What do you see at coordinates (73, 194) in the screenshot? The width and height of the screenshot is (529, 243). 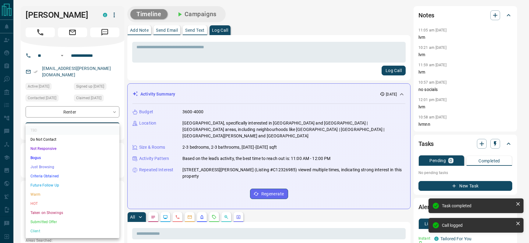 I see `li: Warm` at bounding box center [73, 194].